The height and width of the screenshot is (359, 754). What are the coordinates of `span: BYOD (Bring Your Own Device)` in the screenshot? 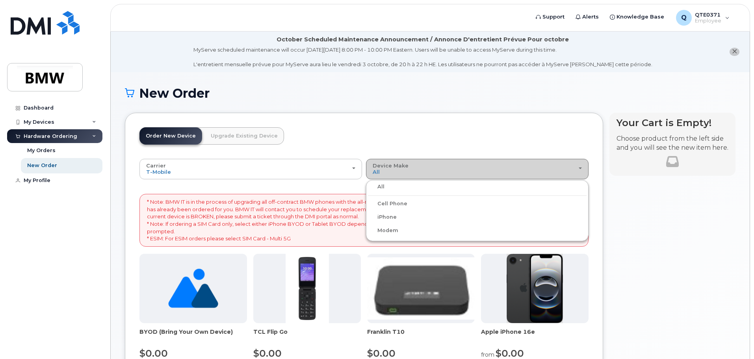 It's located at (193, 336).